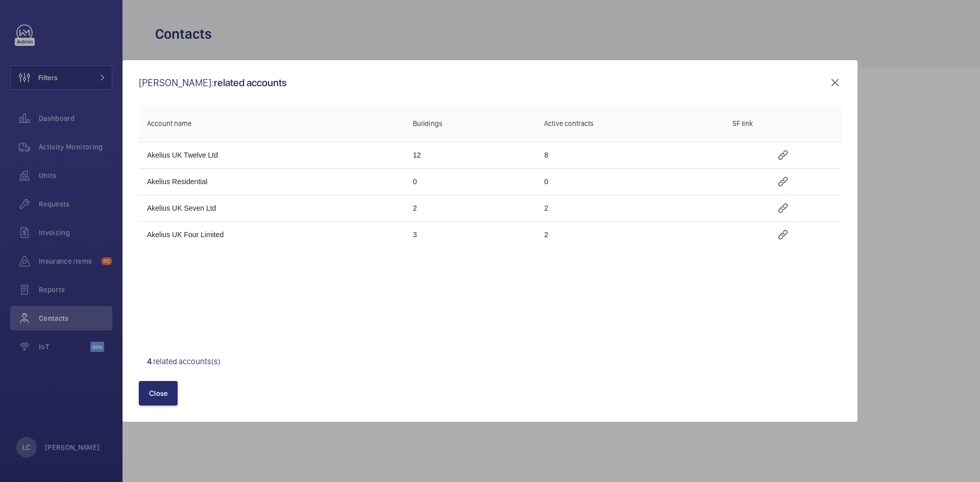  Describe the element at coordinates (250, 83) in the screenshot. I see `span: related accounts` at that location.